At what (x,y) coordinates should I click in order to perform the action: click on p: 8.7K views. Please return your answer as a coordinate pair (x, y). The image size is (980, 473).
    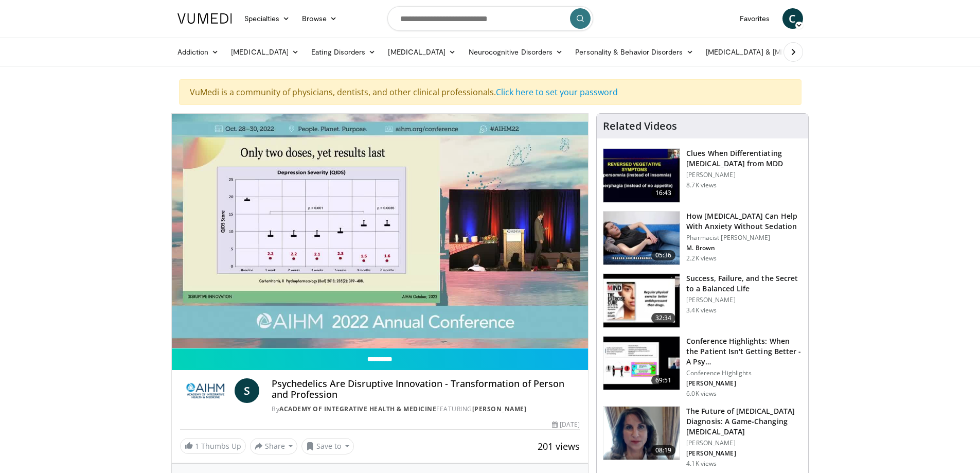
    Looking at the image, I should click on (702, 185).